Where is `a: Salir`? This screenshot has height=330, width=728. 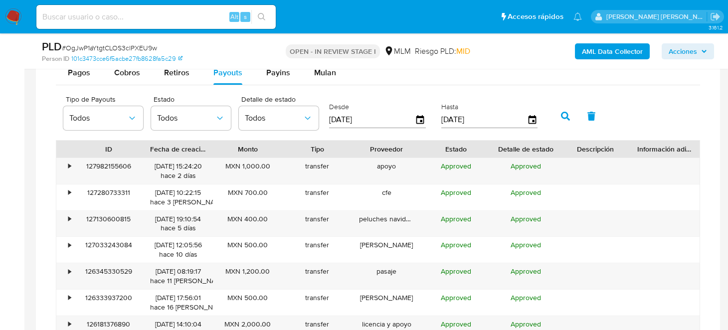 a: Salir is located at coordinates (715, 16).